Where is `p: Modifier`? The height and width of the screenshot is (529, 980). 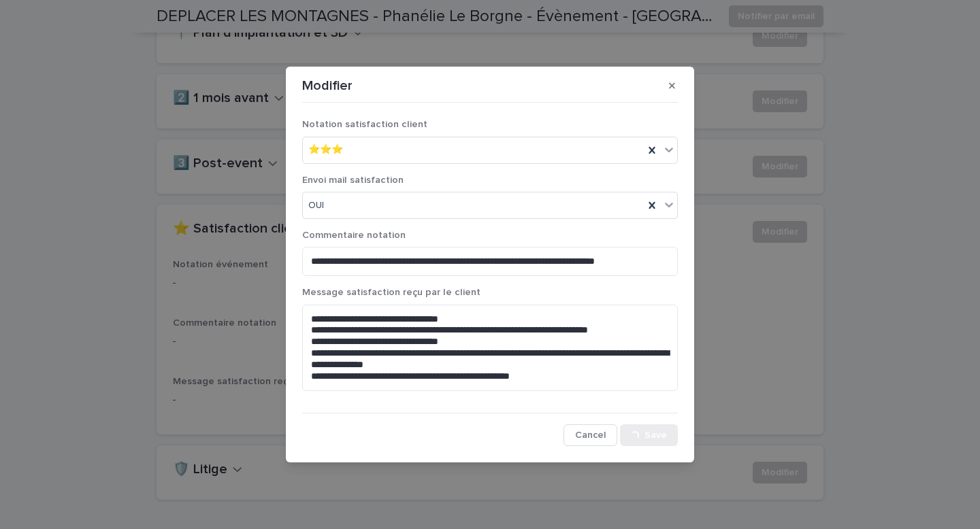 p: Modifier is located at coordinates (327, 85).